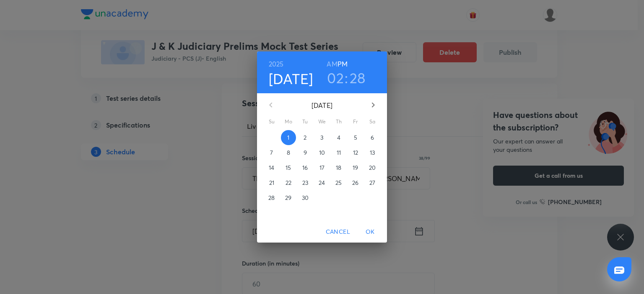 The width and height of the screenshot is (644, 294). I want to click on button: 8, so click(288, 153).